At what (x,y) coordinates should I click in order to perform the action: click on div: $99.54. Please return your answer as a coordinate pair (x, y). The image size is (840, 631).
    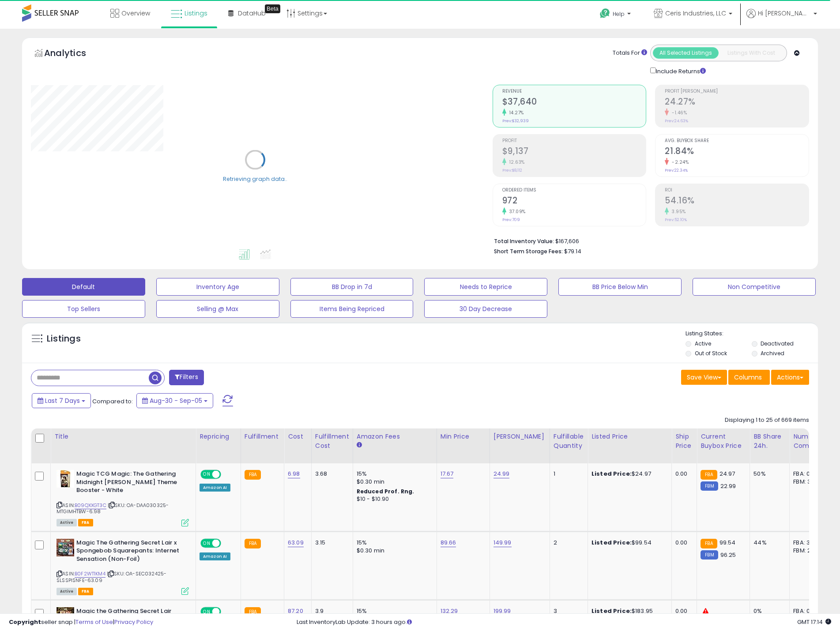
    Looking at the image, I should click on (628, 543).